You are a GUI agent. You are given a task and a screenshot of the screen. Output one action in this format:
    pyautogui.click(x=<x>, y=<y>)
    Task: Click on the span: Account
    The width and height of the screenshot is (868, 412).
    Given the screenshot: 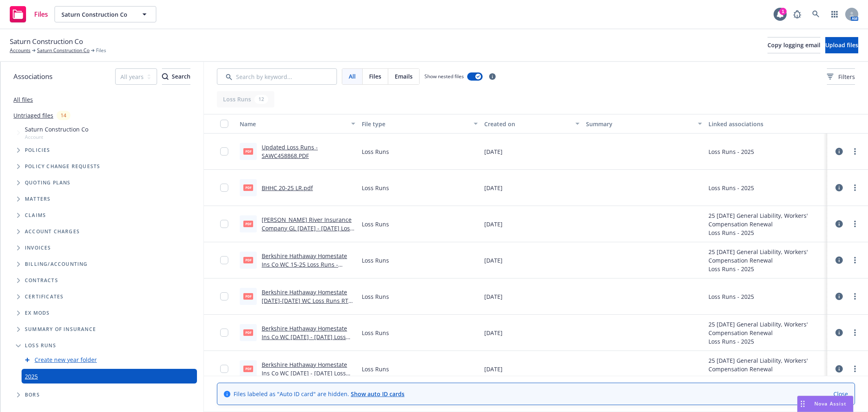 What is the action you would take?
    pyautogui.click(x=56, y=137)
    